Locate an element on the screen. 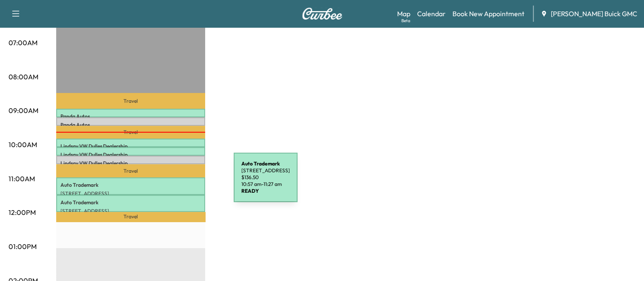  img: Curbee Logo is located at coordinates (322, 14).